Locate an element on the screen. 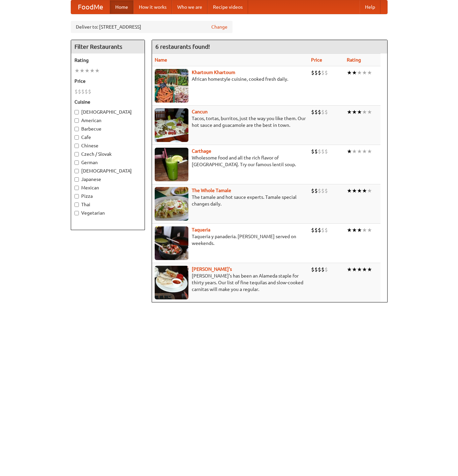  input: Japanese is located at coordinates (76, 179).